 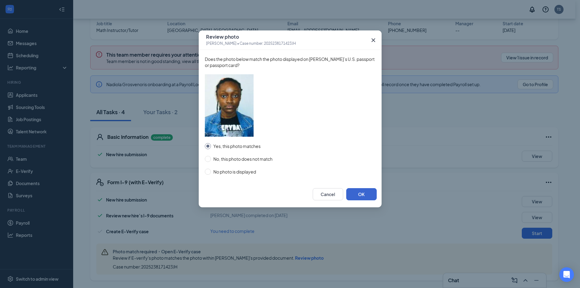 What do you see at coordinates (328, 195) in the screenshot?
I see `button: Cancel` at bounding box center [328, 195].